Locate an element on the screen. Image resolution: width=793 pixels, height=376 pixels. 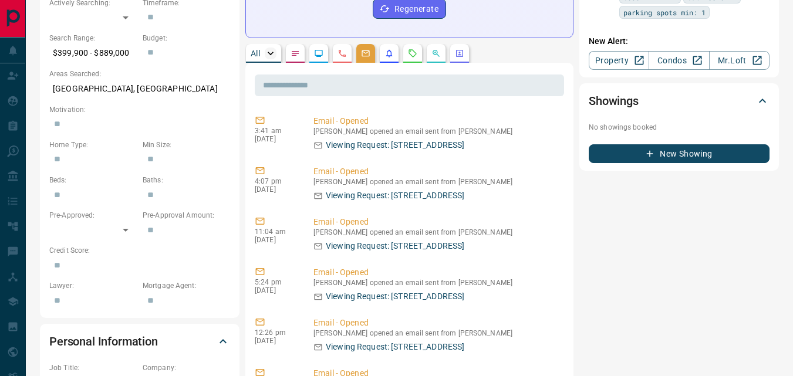
a: Mr.Loft is located at coordinates (739, 60).